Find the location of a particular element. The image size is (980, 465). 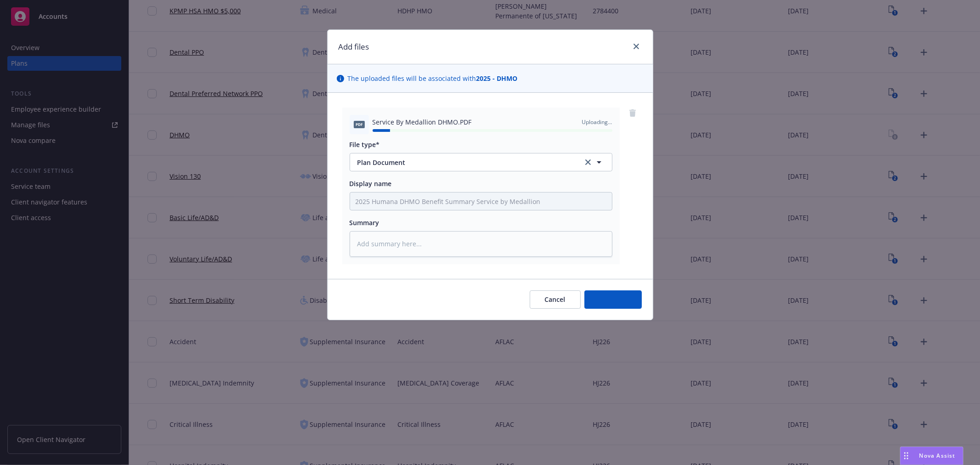

button: Cancel is located at coordinates (555, 299).